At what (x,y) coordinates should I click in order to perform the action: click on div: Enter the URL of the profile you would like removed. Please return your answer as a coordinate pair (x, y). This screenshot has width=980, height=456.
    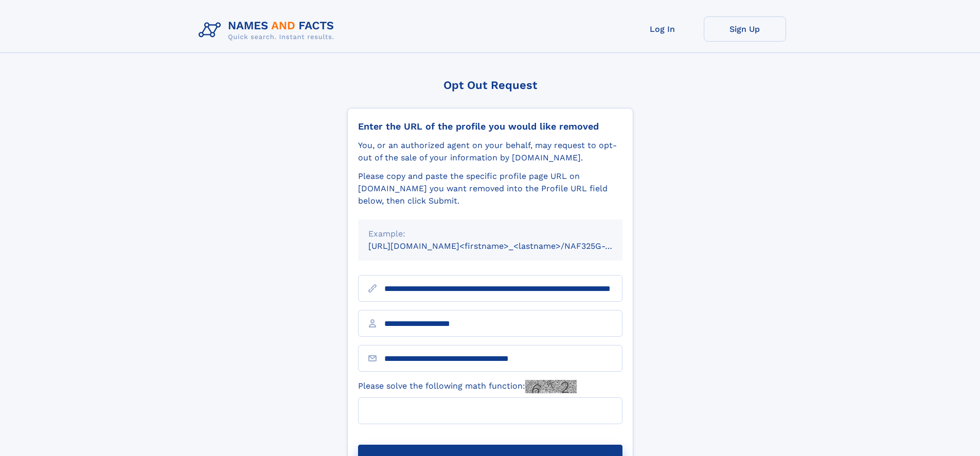
    Looking at the image, I should click on (490, 126).